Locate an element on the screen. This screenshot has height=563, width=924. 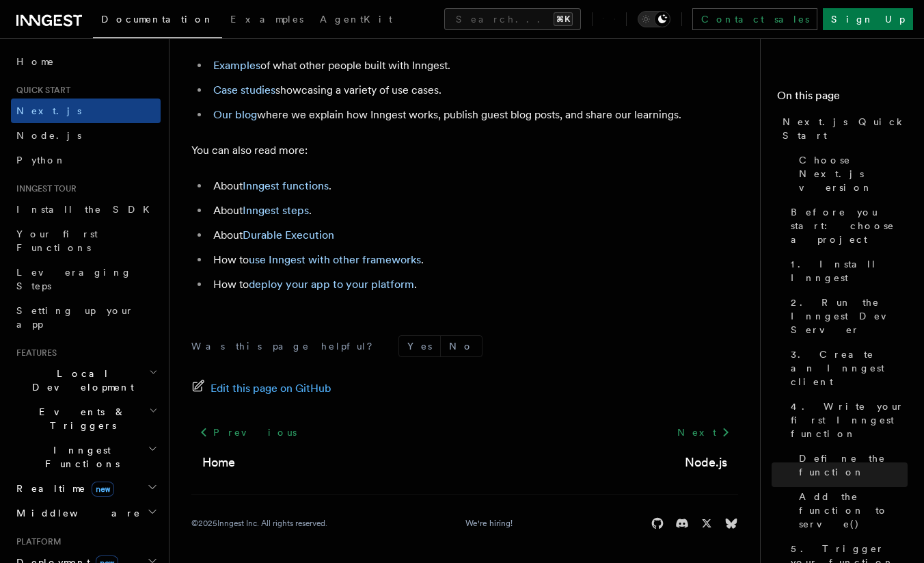
span: Node.js is located at coordinates (48, 136).